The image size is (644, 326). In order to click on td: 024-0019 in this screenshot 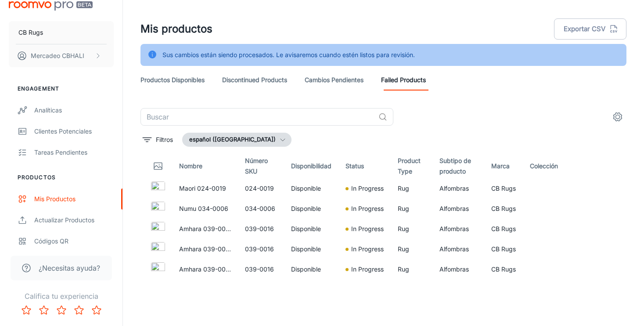, I will do `click(261, 189)`.